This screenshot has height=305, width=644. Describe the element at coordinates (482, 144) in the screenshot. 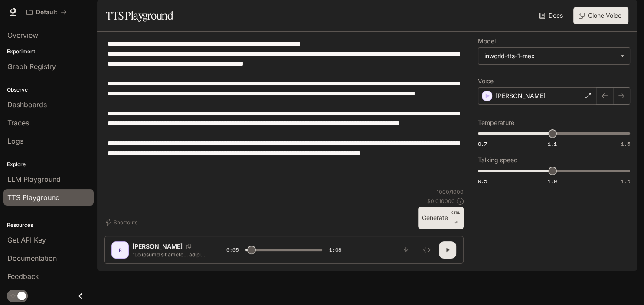

I see `span: 0.7` at that location.